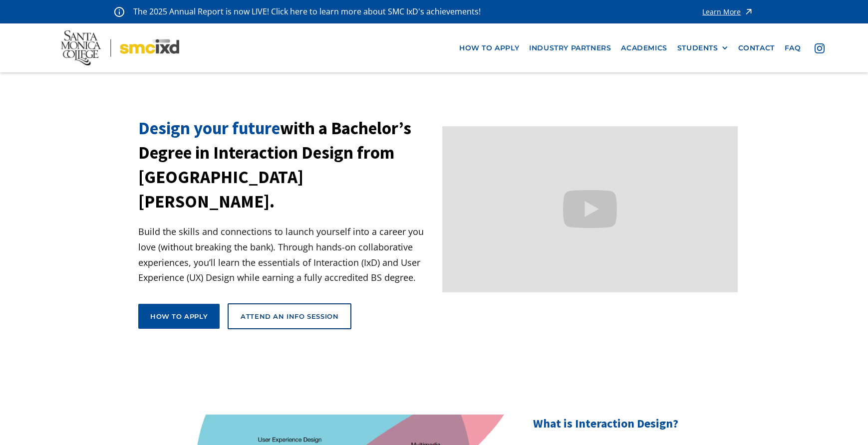  What do you see at coordinates (722, 12) in the screenshot?
I see `div: Learn More` at bounding box center [722, 12].